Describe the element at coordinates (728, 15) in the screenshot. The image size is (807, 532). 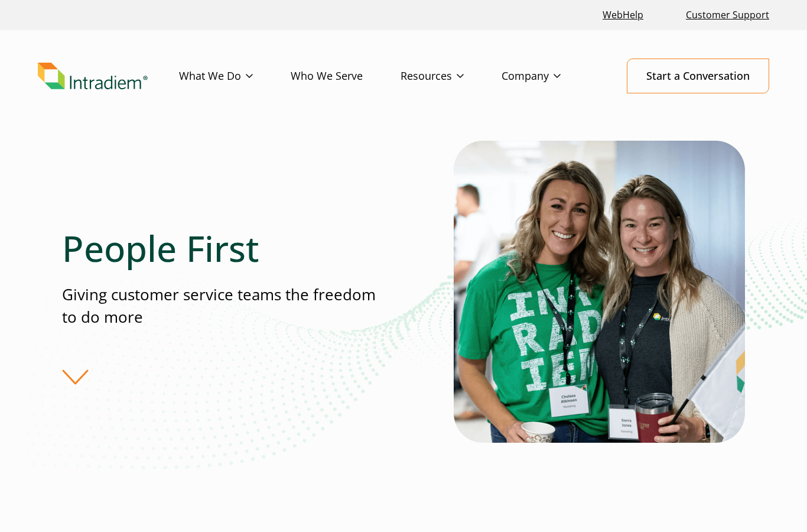
I see `a: Customer Support` at that location.